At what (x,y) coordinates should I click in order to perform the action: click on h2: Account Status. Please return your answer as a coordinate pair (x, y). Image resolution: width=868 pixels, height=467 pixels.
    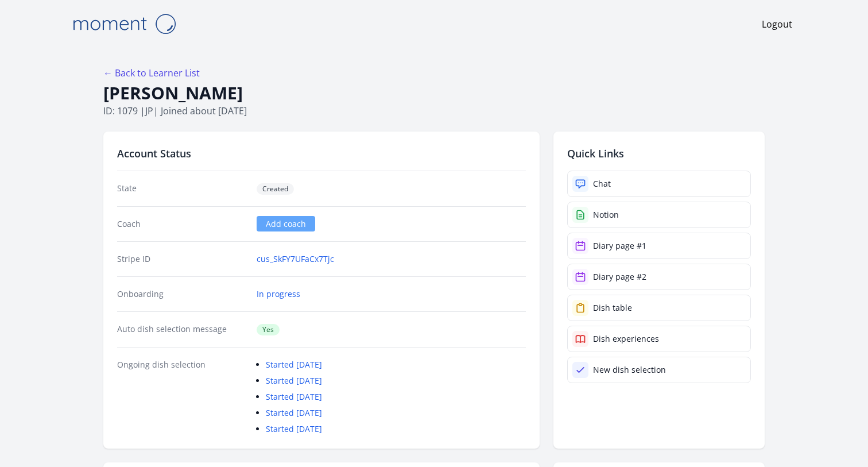
    Looking at the image, I should click on (322, 153).